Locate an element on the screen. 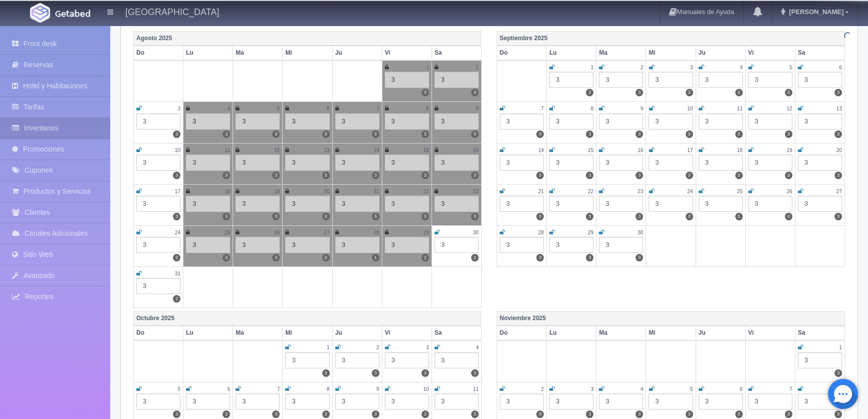 This screenshot has height=419, width=868. small: 17 is located at coordinates (689, 150).